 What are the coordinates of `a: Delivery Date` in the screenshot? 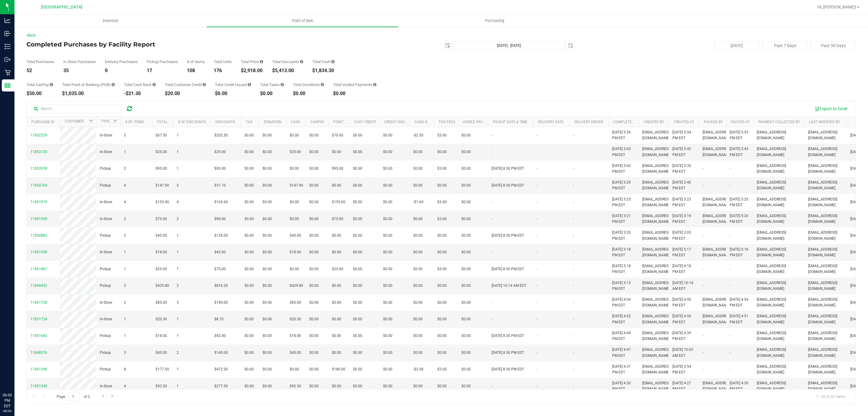 It's located at (551, 122).